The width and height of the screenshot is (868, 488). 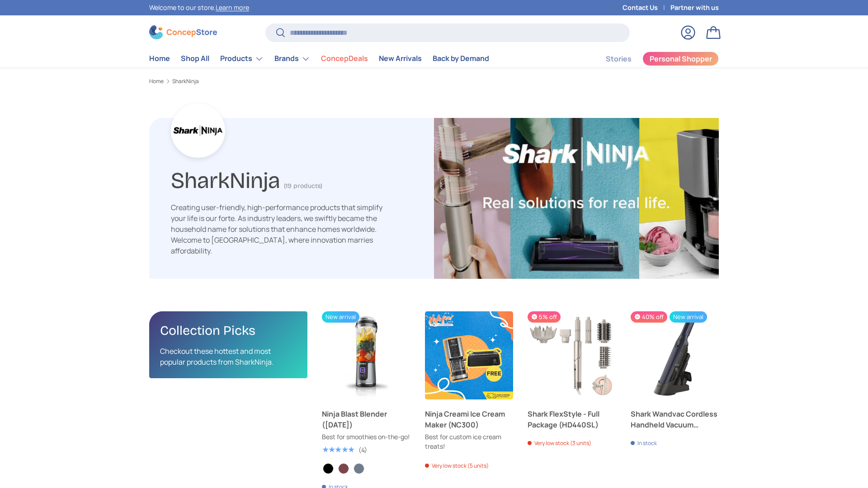 What do you see at coordinates (199, 8) in the screenshot?
I see `p: Welcome to our store.` at bounding box center [199, 8].